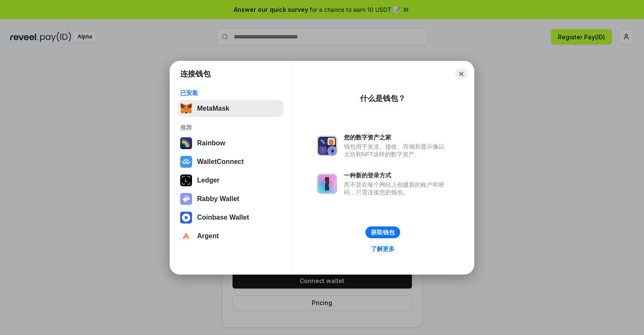 The image size is (644, 335). I want to click on button: Coinbase Wallet, so click(230, 217).